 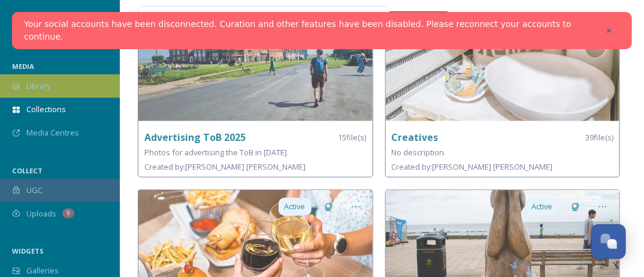 I want to click on span: Galleries, so click(x=43, y=270).